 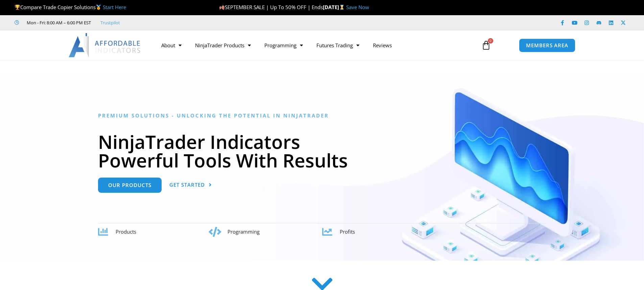 What do you see at coordinates (171, 45) in the screenshot?
I see `a: About` at bounding box center [171, 45].